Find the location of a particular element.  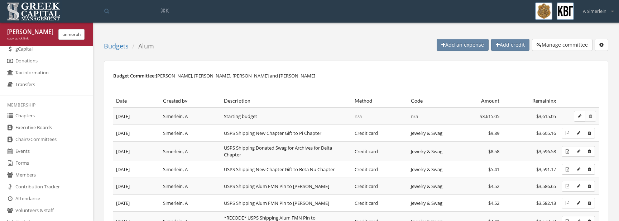

span: $3,582.13 is located at coordinates (546, 203).